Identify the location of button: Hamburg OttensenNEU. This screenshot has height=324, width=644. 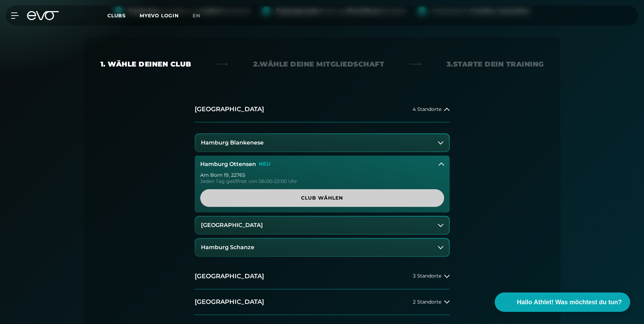
(322, 164).